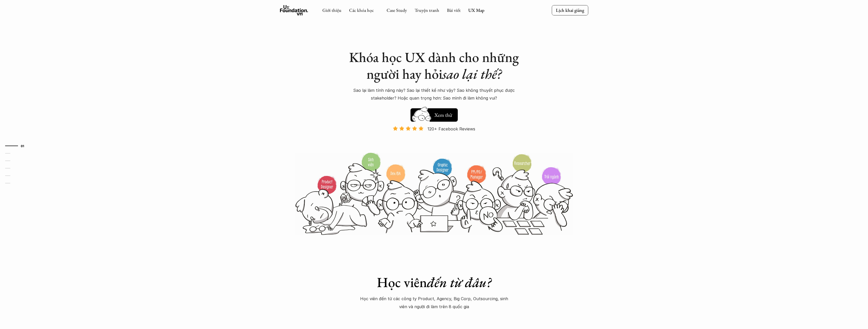 The width and height of the screenshot is (868, 329). I want to click on p: Lịch khai giảng, so click(570, 10).